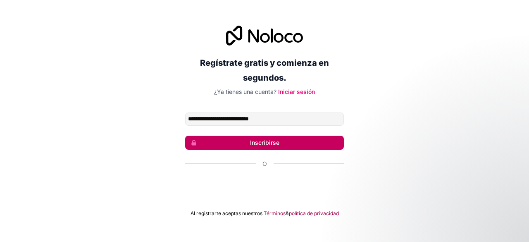 This screenshot has width=529, height=242. Describe the element at coordinates (226, 213) in the screenshot. I see `font: Al registrarte aceptas nuestros` at that location.